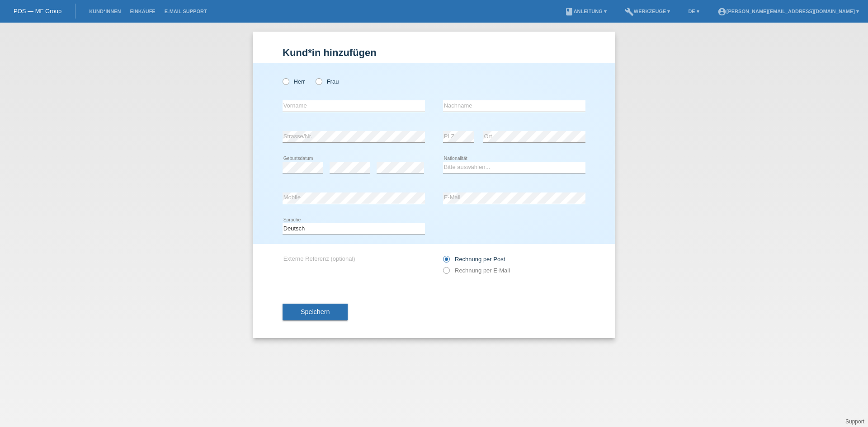 The image size is (868, 427). I want to click on i: account_circle, so click(722, 12).